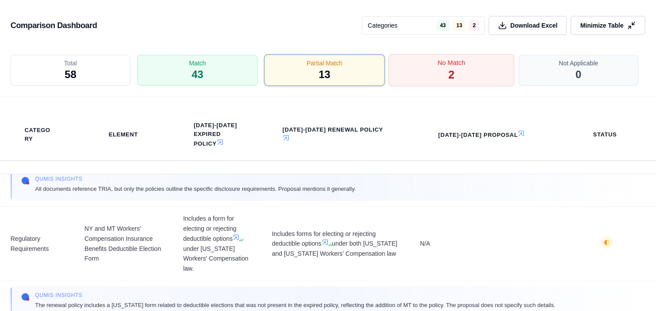  I want to click on th: Status, so click(605, 135).